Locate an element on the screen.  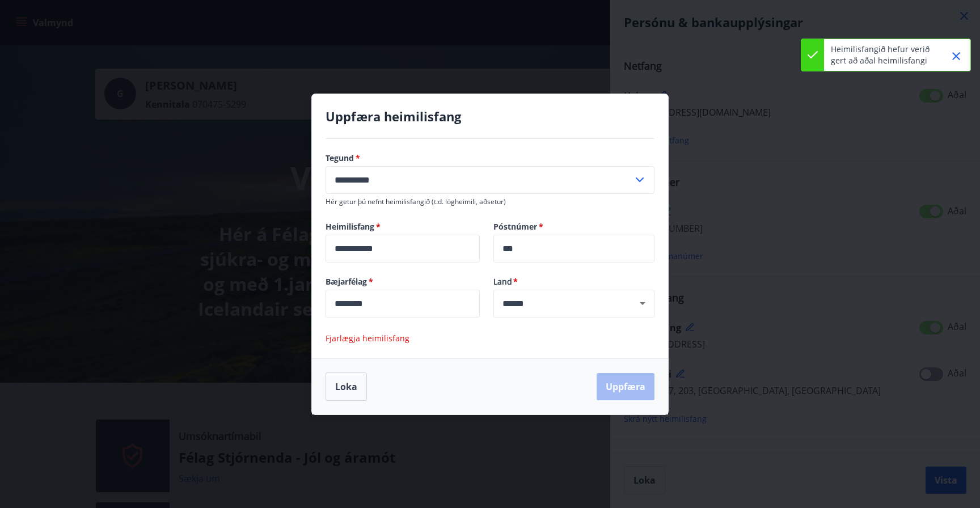
div: Heimilisfang is located at coordinates (403, 248).